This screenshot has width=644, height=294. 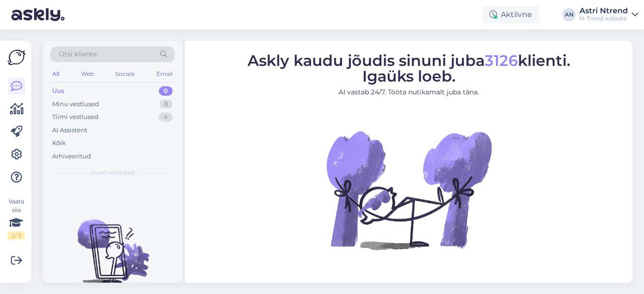 I want to click on span: Otsi kliente, so click(x=77, y=54).